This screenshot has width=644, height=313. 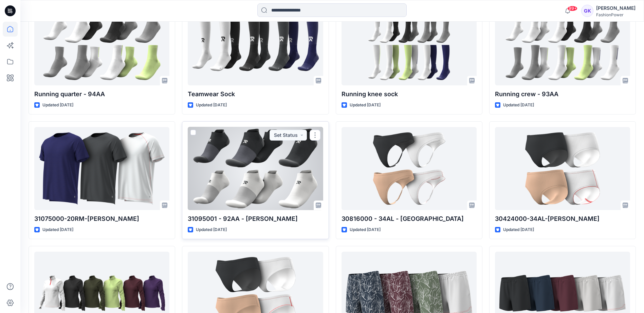 What do you see at coordinates (562, 94) in the screenshot?
I see `p: Running crew - 93AA` at bounding box center [562, 94].